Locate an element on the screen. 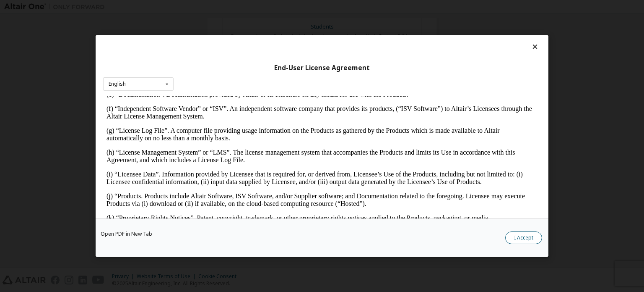 The width and height of the screenshot is (644, 292). p: (j) “Products. Products include Altair Software, ISV Software, and/or Supplier software; and Docu... is located at coordinates (219, 104).